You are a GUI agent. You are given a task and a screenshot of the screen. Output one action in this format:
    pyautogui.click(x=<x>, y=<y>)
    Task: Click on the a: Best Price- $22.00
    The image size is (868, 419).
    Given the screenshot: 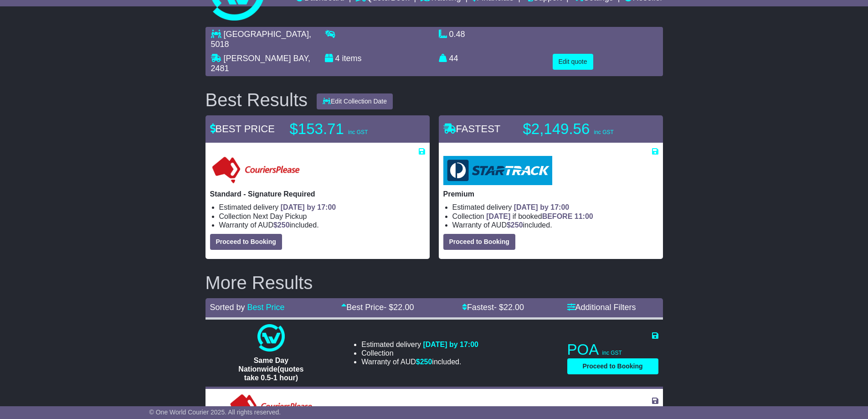 What is the action you would take?
    pyautogui.click(x=377, y=307)
    